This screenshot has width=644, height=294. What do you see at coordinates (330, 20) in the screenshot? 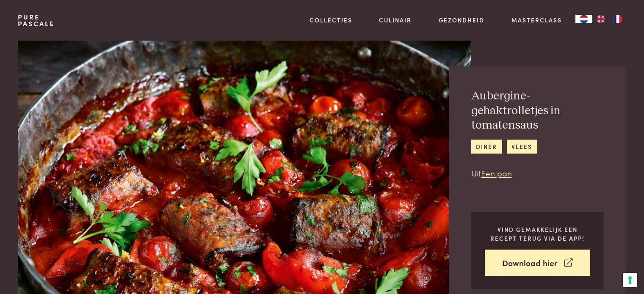
I see `a: Collecties` at bounding box center [330, 20].